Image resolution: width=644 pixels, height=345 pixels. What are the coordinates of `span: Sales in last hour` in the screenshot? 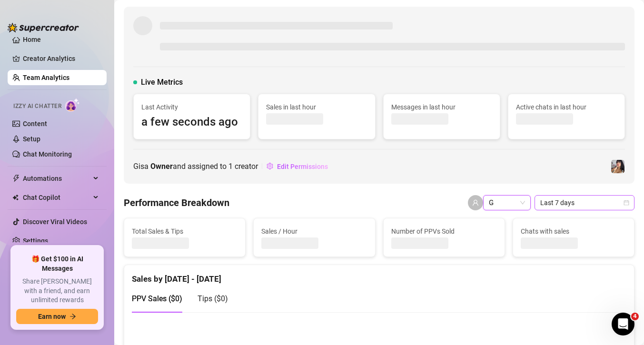 It's located at (317, 107).